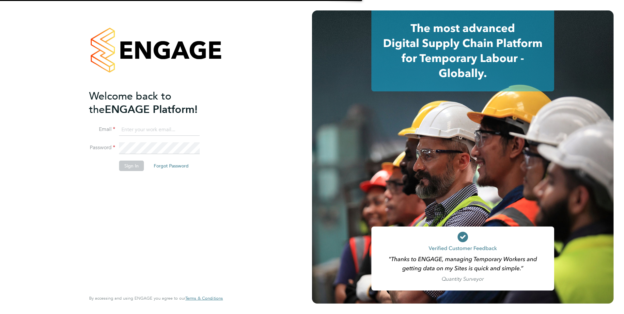  I want to click on button: Sign In, so click(132, 166).